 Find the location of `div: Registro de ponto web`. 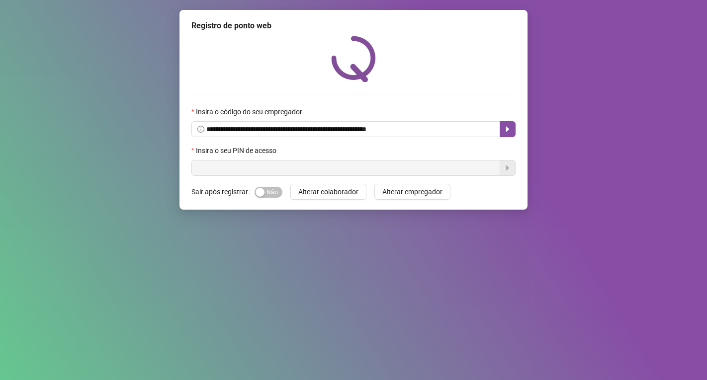

div: Registro de ponto web is located at coordinates (353, 26).